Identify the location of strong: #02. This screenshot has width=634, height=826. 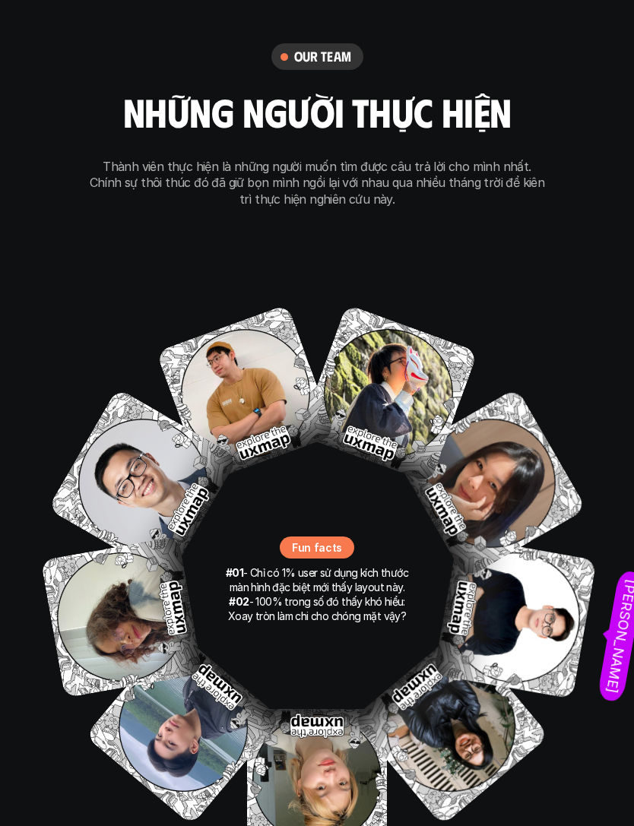
(239, 601).